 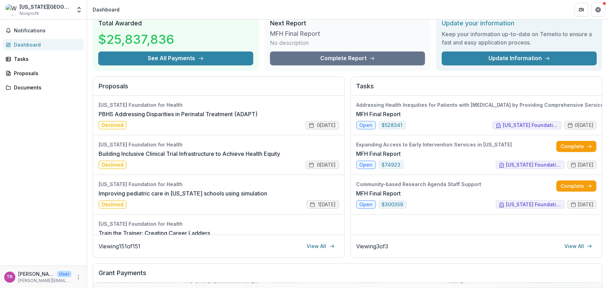 I want to click on div: Documents, so click(x=46, y=87).